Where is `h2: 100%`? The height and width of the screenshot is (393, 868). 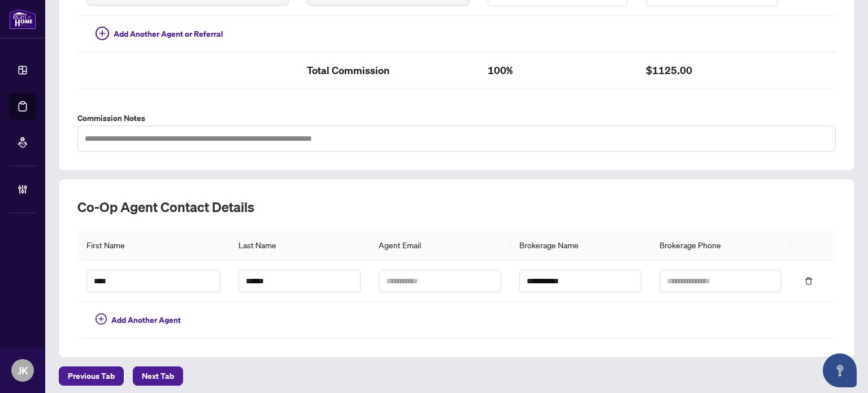
h2: 100% is located at coordinates (558, 71).